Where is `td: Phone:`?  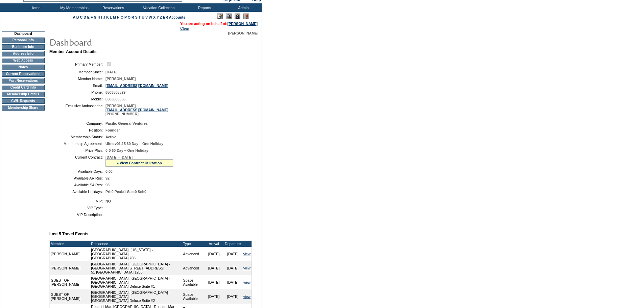
td: Phone: is located at coordinates (78, 92).